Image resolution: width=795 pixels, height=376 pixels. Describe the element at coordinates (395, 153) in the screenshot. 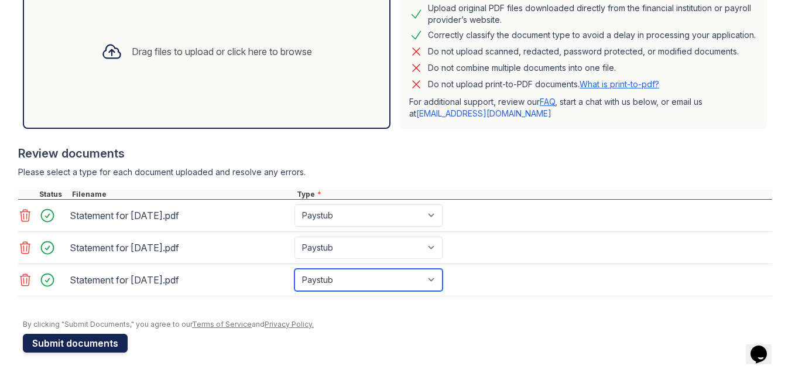

I see `div: Review documents` at that location.